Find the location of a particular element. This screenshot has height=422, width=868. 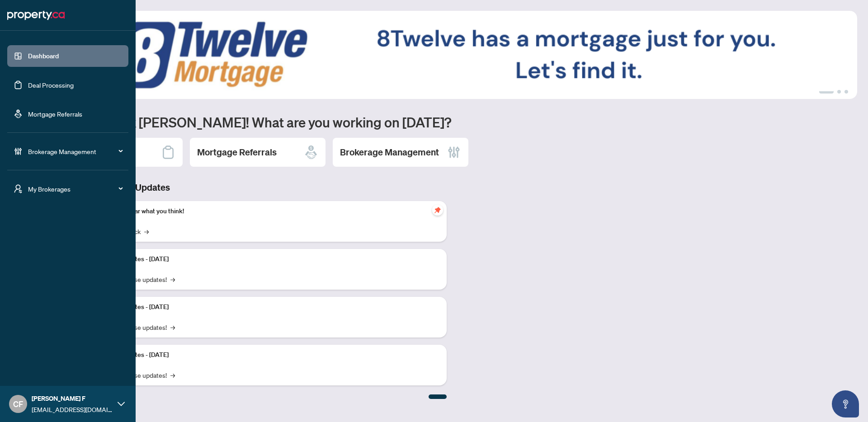

a: Mortgage Referrals is located at coordinates (55, 114).